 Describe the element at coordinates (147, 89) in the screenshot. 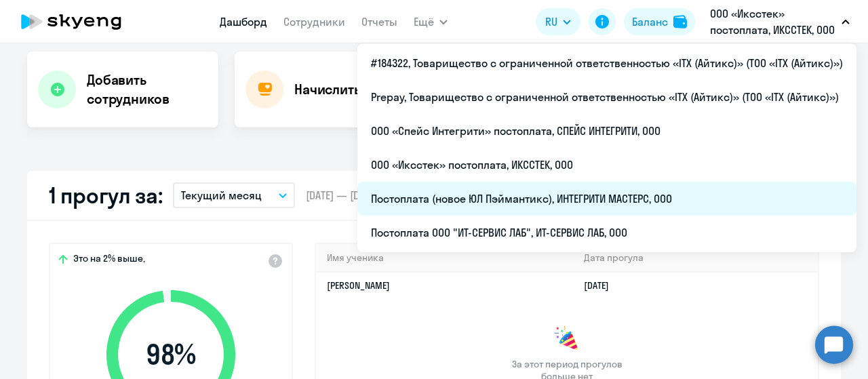

I see `h4: Добавить сотрудников` at that location.